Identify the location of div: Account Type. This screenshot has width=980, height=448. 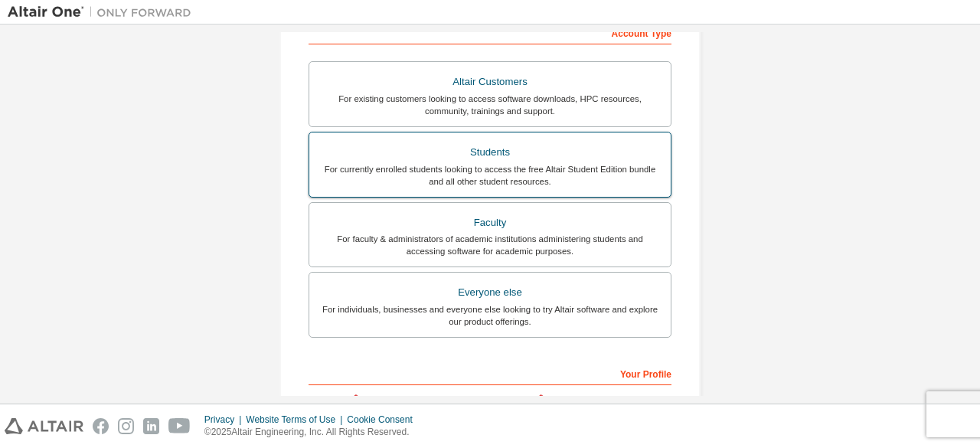
(490, 32).